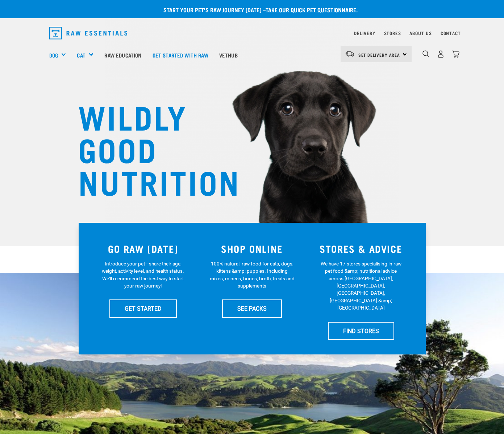  Describe the element at coordinates (228, 55) in the screenshot. I see `a: Vethub` at that location.